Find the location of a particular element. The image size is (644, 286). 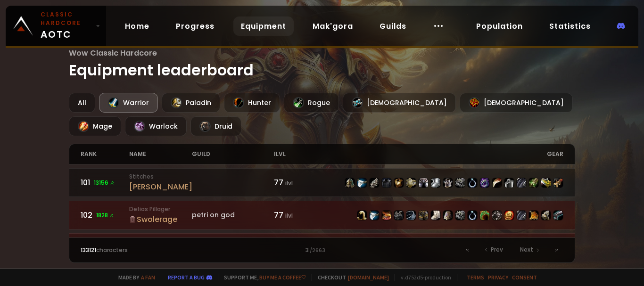

div: 101 is located at coordinates (104, 183).